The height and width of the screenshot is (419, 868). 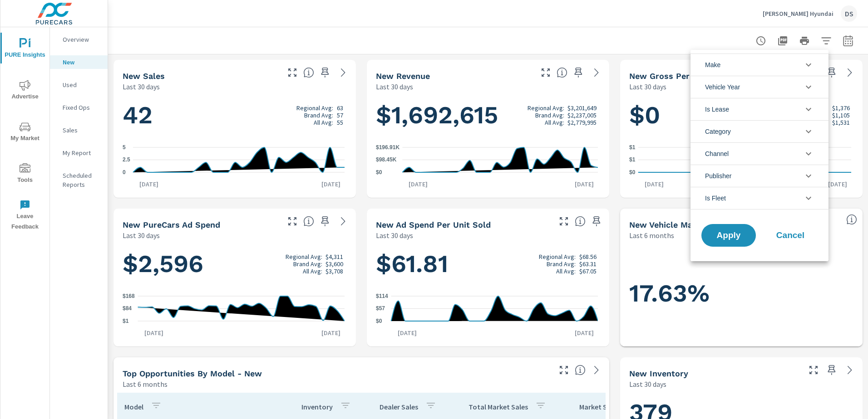 I want to click on span: Publisher, so click(x=718, y=176).